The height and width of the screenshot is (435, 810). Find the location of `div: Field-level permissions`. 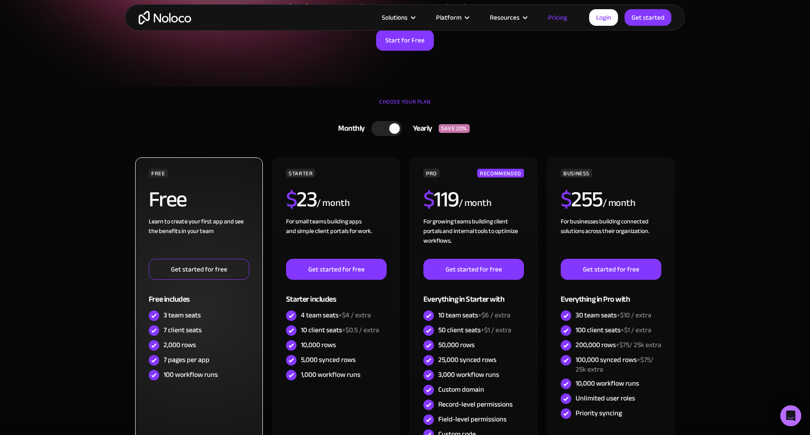

div: Field-level permissions is located at coordinates (472, 419).